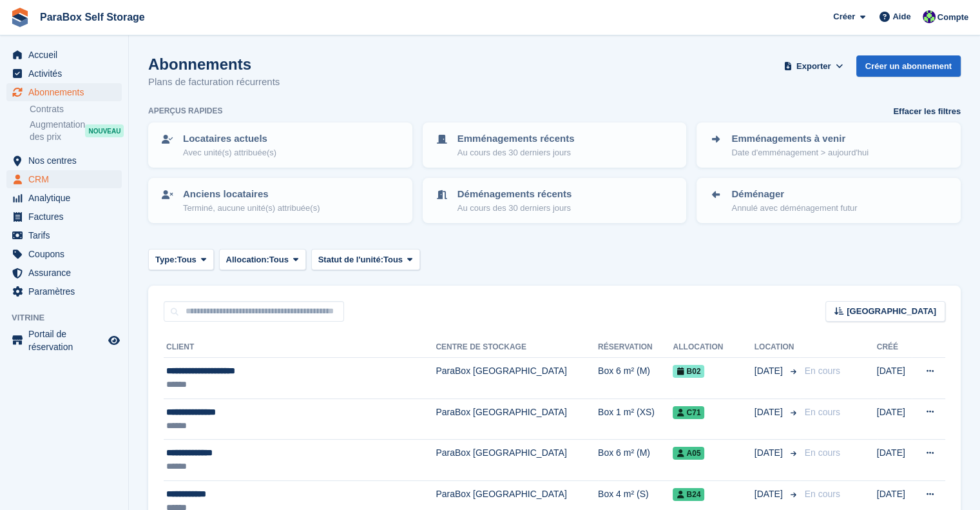 The height and width of the screenshot is (510, 980). What do you see at coordinates (929, 17) in the screenshot?
I see `img: Tess Bédat` at bounding box center [929, 17].